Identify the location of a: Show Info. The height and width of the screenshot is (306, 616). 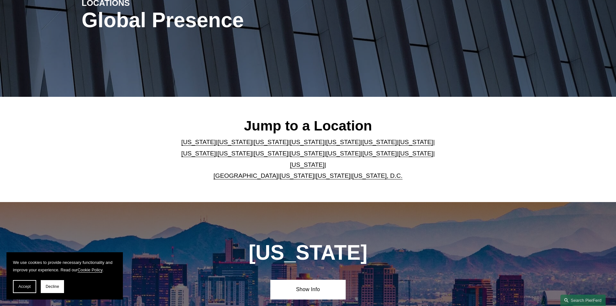
(308, 289).